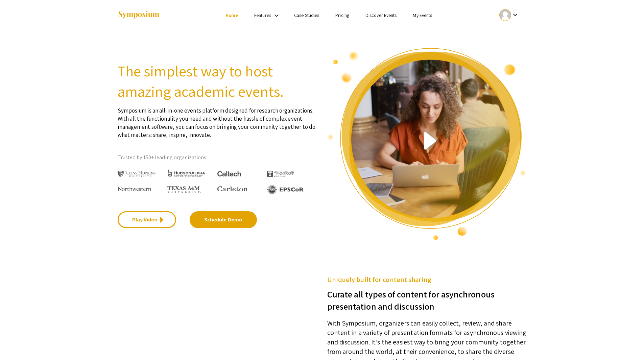 Image resolution: width=644 pixels, height=360 pixels. I want to click on a: Discover Events, so click(381, 15).